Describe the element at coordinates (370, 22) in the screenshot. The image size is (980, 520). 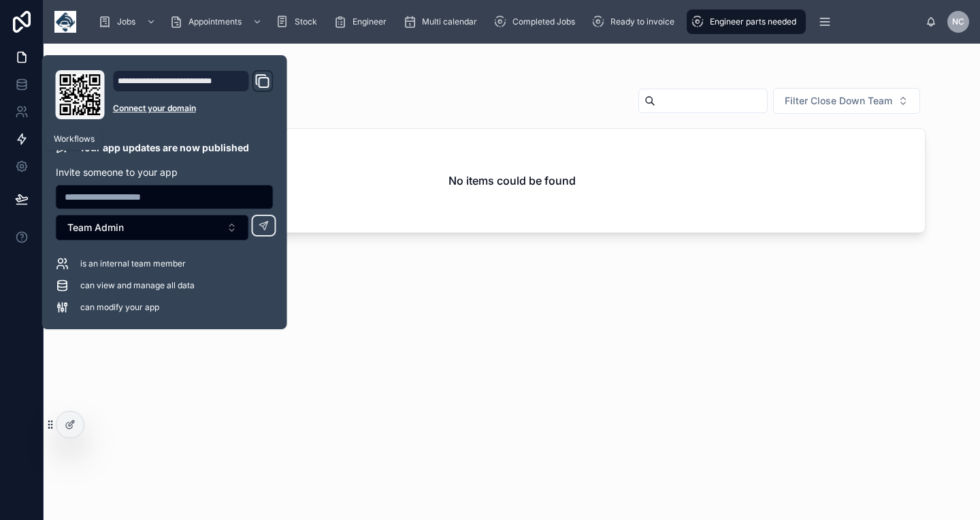
I see `span: Engineer` at that location.